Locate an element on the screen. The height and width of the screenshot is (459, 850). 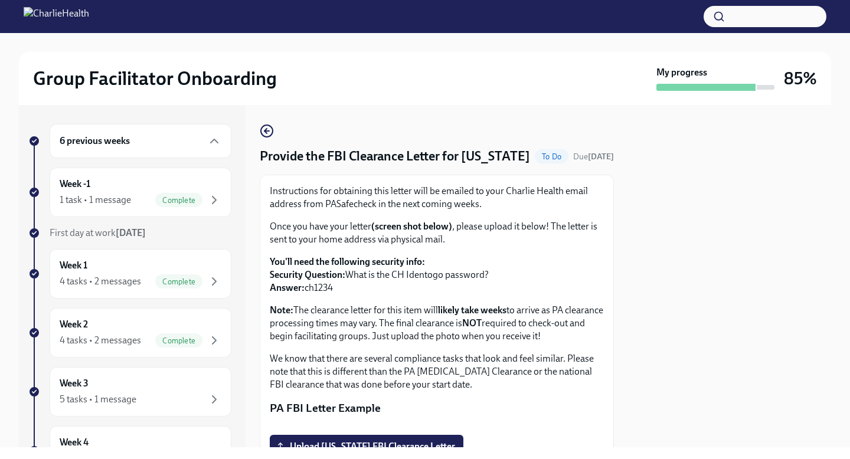
p: PA FBI Letter Example is located at coordinates (437, 408).